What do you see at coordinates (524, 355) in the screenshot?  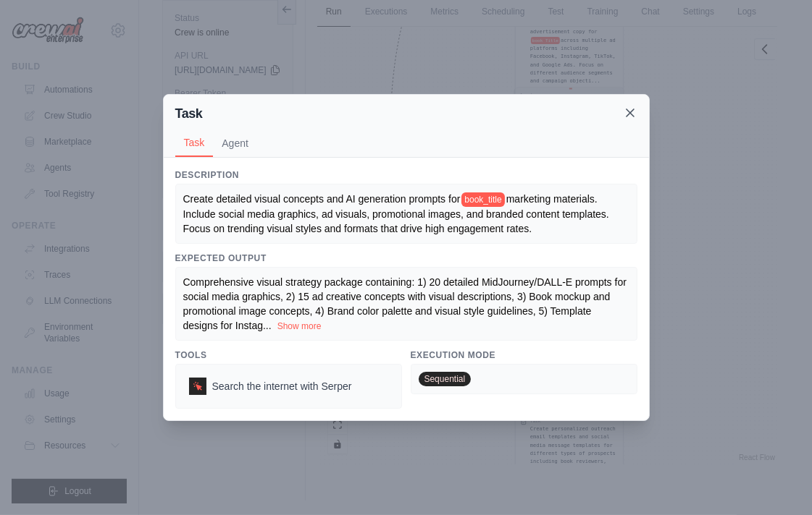 I see `h3: Execution Mode` at bounding box center [524, 355].